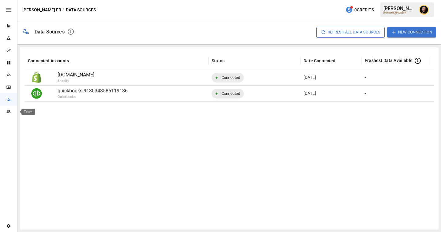  I want to click on div: Data Sources, so click(50, 32).